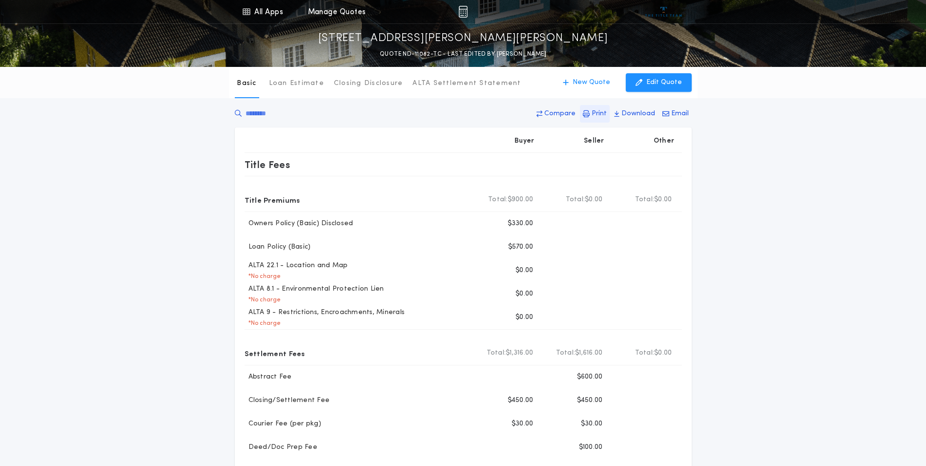 This screenshot has height=466, width=926. I want to click on p: Settlement Fees, so click(275, 353).